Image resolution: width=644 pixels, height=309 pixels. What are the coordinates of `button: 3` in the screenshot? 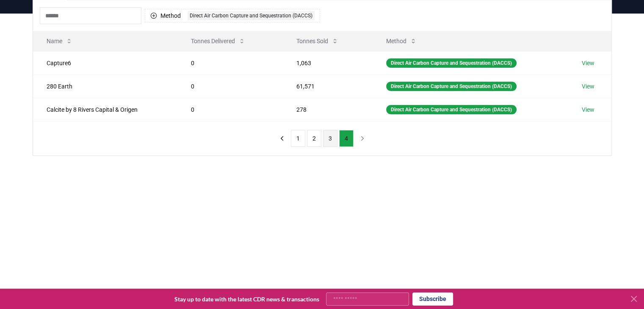 It's located at (330, 138).